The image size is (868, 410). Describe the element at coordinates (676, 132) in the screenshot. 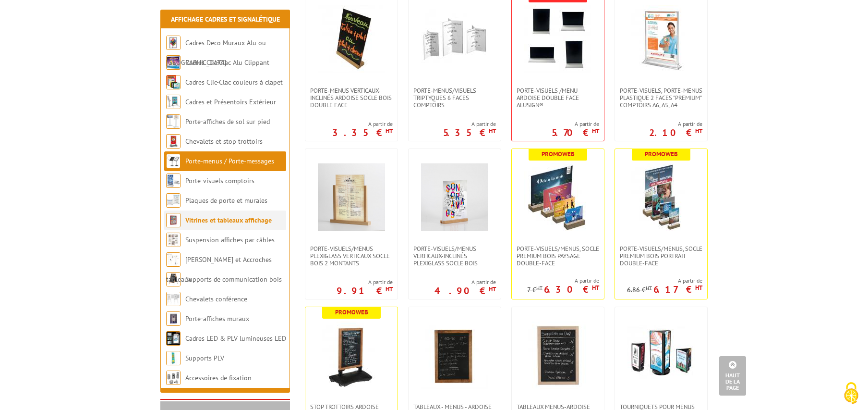

I see `p: 2.10 €` at that location.